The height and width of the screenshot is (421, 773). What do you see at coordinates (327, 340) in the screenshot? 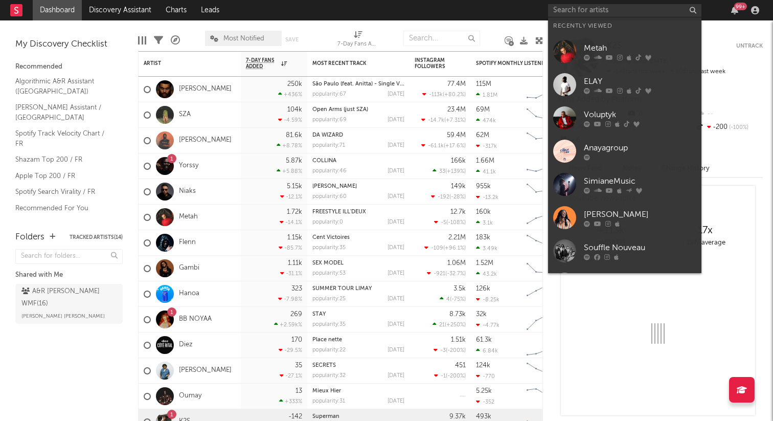
I see `a: Place nette` at bounding box center [327, 340].